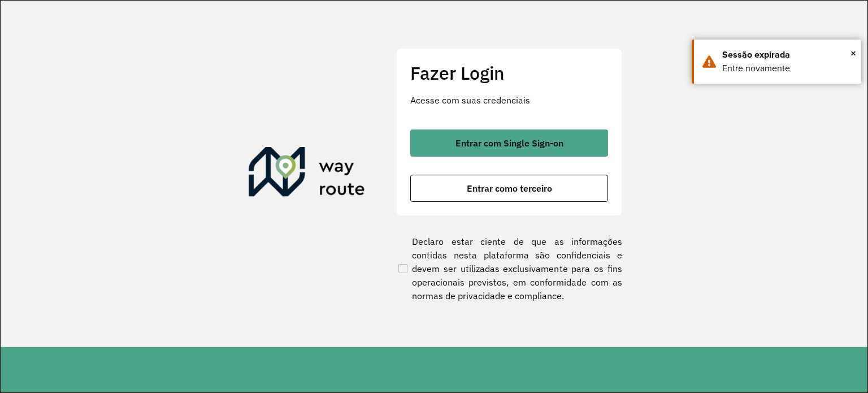 The width and height of the screenshot is (868, 393). What do you see at coordinates (509, 100) in the screenshot?
I see `p: Acesse com suas credenciais` at bounding box center [509, 100].